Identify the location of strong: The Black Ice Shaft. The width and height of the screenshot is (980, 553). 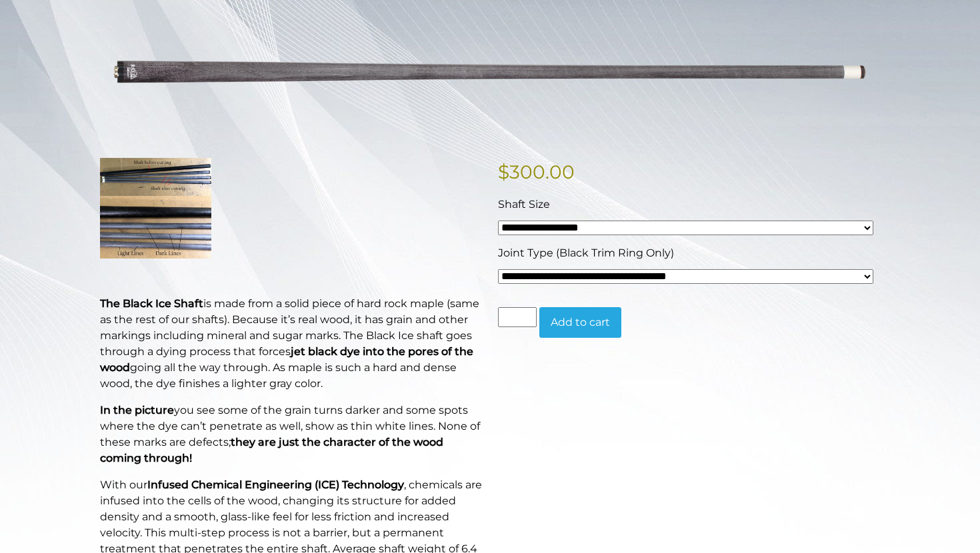
(151, 303).